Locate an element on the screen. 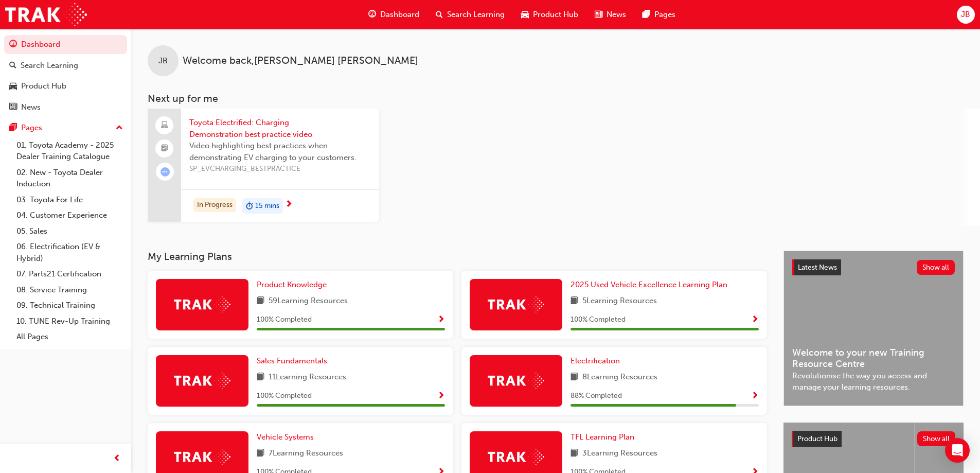  a: 06. Electrification (EV & Hybrid) is located at coordinates (69, 252).